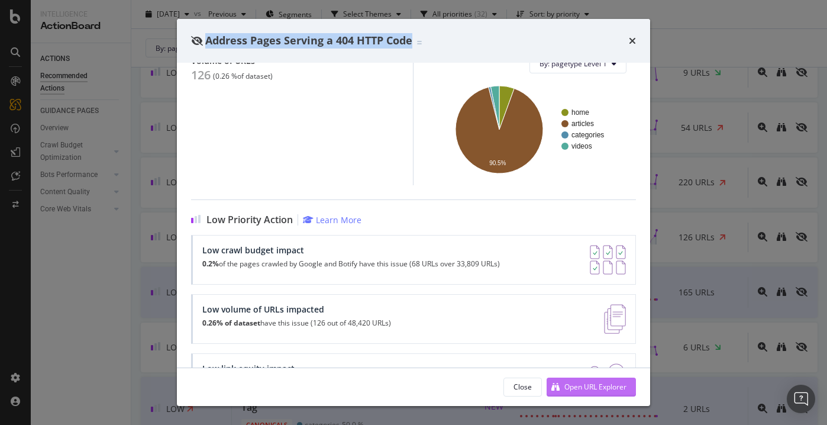  Describe the element at coordinates (614, 319) in the screenshot. I see `img: e5DMFwAAAABJRU5ErkJggg==` at that location.